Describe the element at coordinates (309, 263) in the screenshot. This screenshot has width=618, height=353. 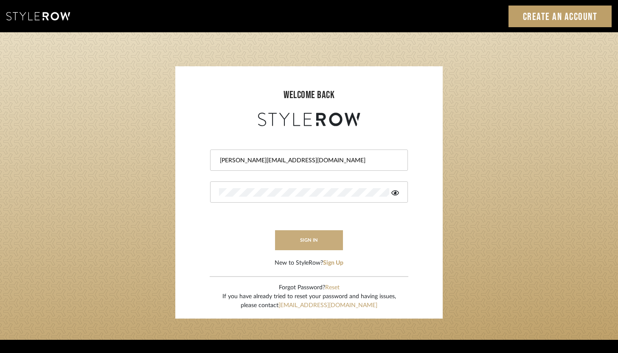
I see `div: New to StyleRow?` at that location.